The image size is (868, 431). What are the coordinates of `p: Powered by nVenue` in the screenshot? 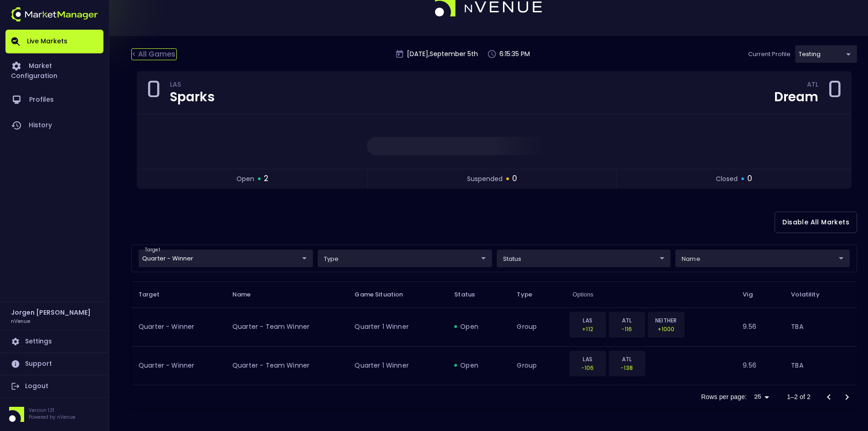 It's located at (52, 417).